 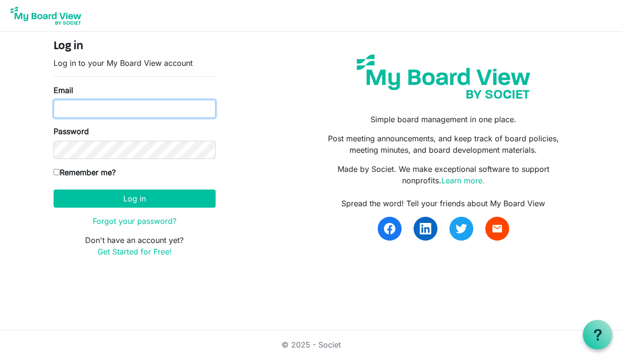 What do you see at coordinates (425, 229) in the screenshot?
I see `img: linkedin.svg` at bounding box center [425, 229].